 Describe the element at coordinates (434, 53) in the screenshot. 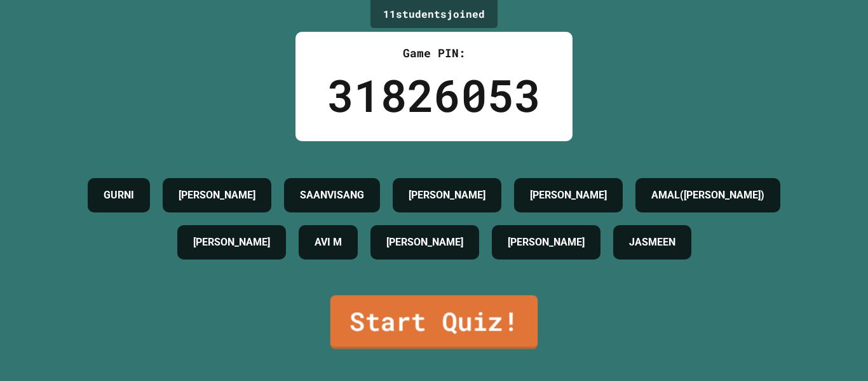

I see `div: Game PIN:` at that location.